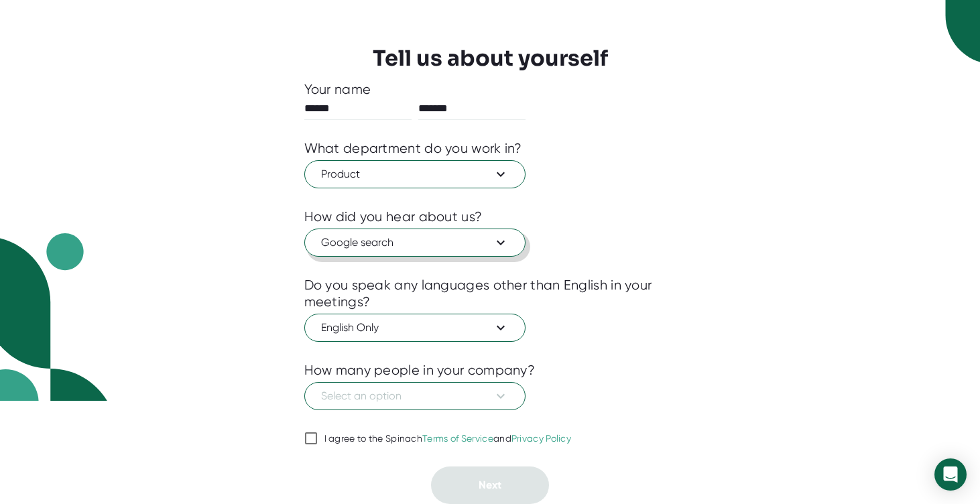  I want to click on span: Product, so click(415, 174).